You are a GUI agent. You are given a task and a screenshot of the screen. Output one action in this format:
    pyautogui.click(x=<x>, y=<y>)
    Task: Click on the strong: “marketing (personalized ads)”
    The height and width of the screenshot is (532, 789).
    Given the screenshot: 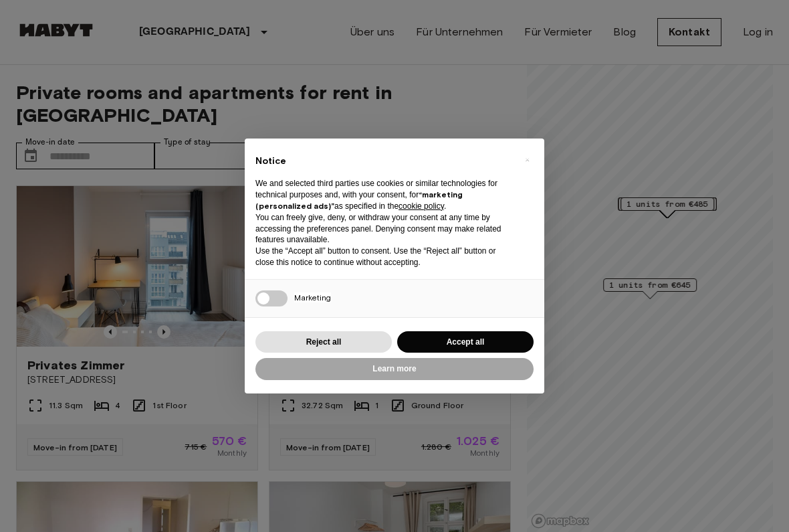 What is the action you would take?
    pyautogui.click(x=359, y=200)
    